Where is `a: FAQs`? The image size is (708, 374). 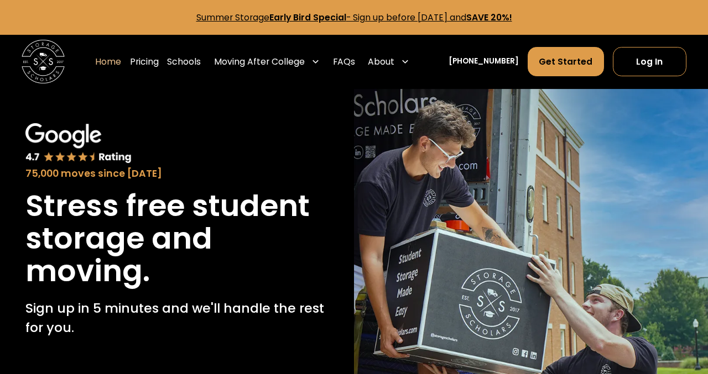
a: FAQs is located at coordinates (344, 61).